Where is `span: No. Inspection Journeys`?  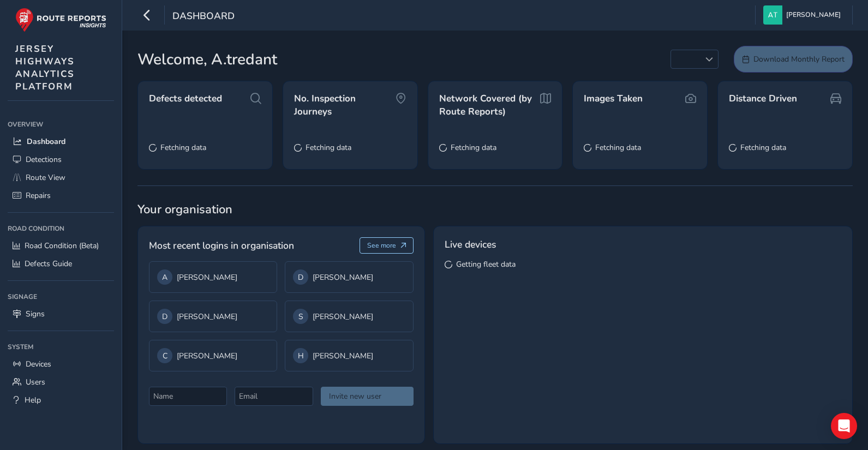
span: No. Inspection Journeys is located at coordinates (344, 105).